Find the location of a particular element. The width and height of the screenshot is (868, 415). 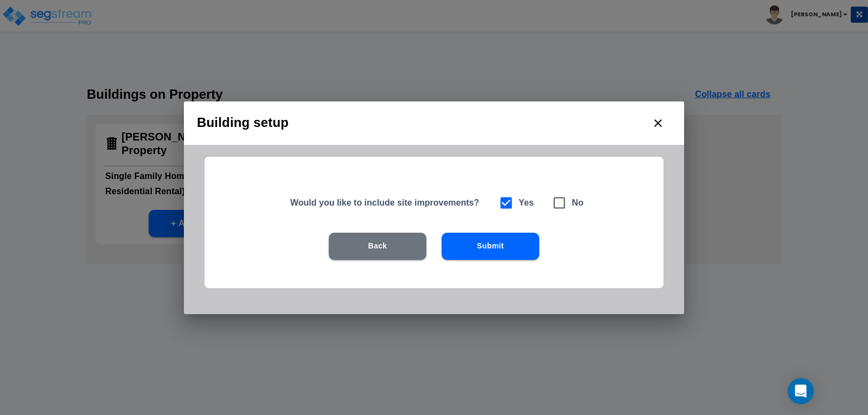

h5: Would you like to include site improvements? is located at coordinates (387, 202).